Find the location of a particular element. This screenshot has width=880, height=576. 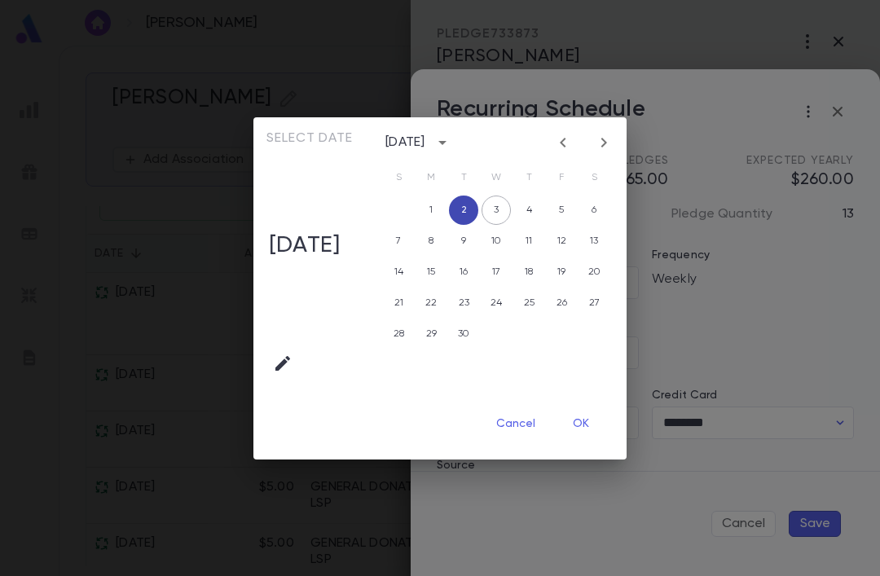

button: 30 is located at coordinates (464, 334).